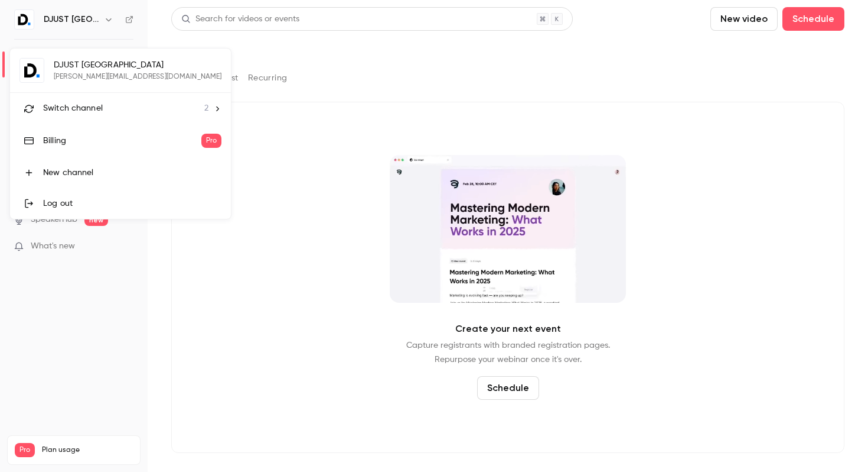  I want to click on span: Switch channel, so click(72, 108).